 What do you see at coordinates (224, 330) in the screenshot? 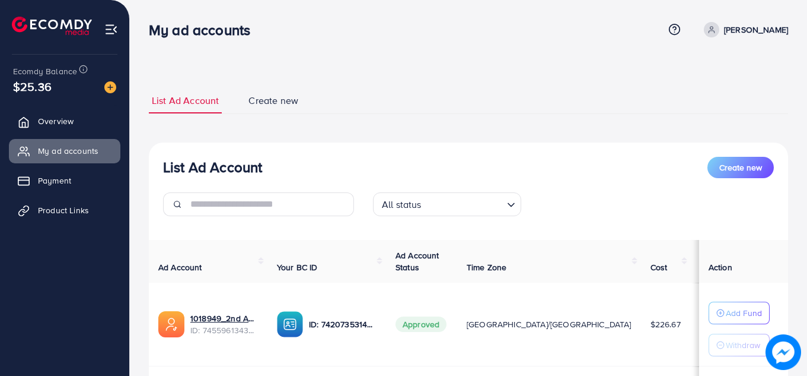
I see `span: ID: 7455961343292669969` at bounding box center [224, 330].